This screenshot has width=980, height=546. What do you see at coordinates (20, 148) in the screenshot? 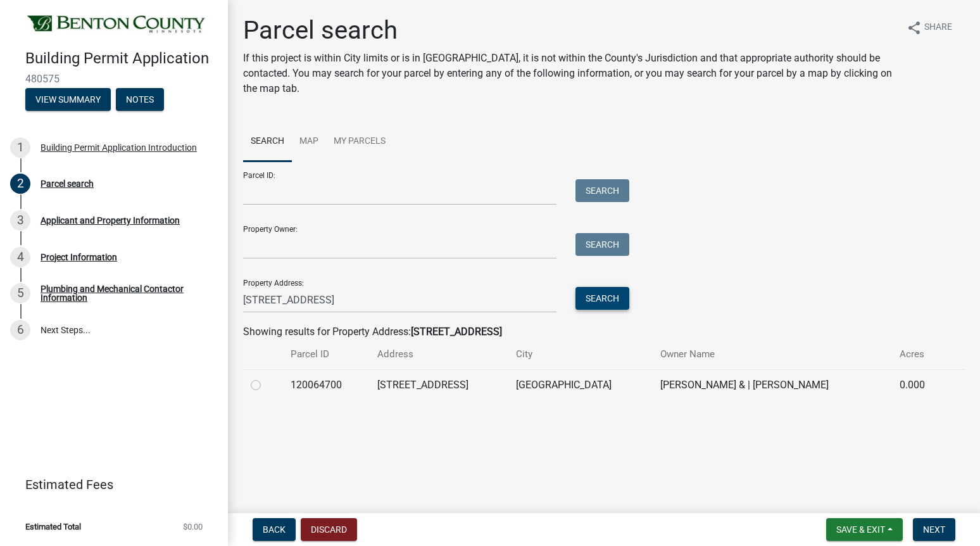
I see `div: 1` at bounding box center [20, 148].